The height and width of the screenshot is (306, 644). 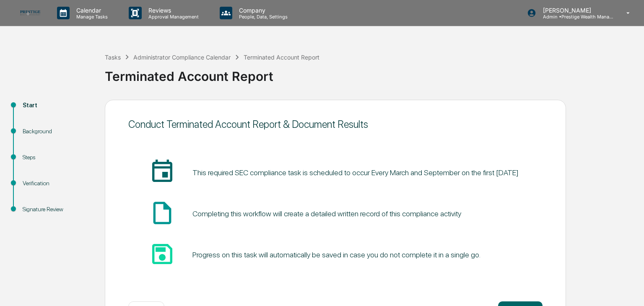 I want to click on div: Administrator Compliance Calendar, so click(x=182, y=57).